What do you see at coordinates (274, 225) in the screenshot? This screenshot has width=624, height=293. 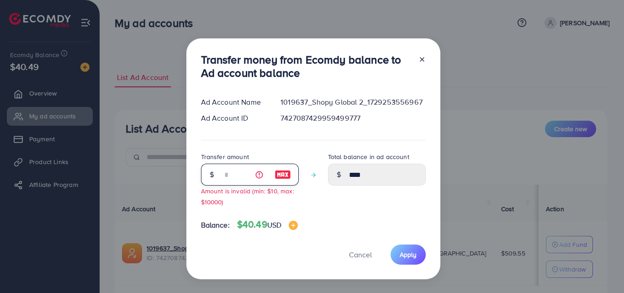 I see `span: USD` at bounding box center [274, 225].